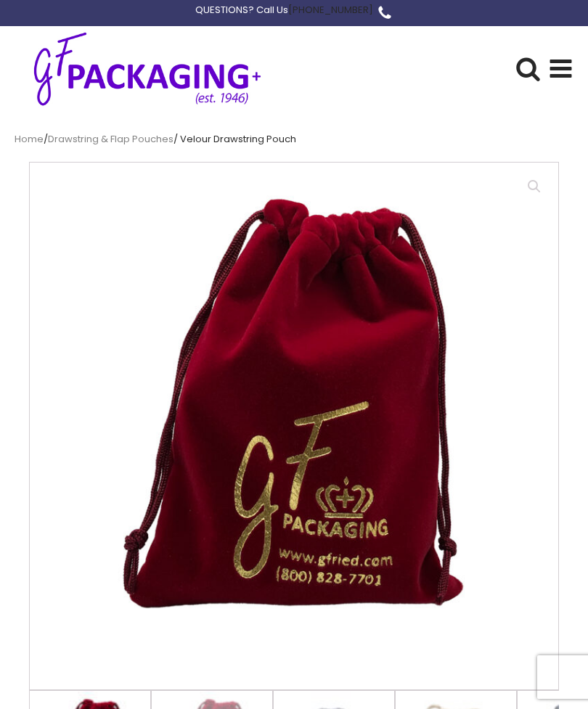 The width and height of the screenshot is (588, 709). Describe the element at coordinates (110, 139) in the screenshot. I see `a: Drawstring & Flap Pouches` at that location.